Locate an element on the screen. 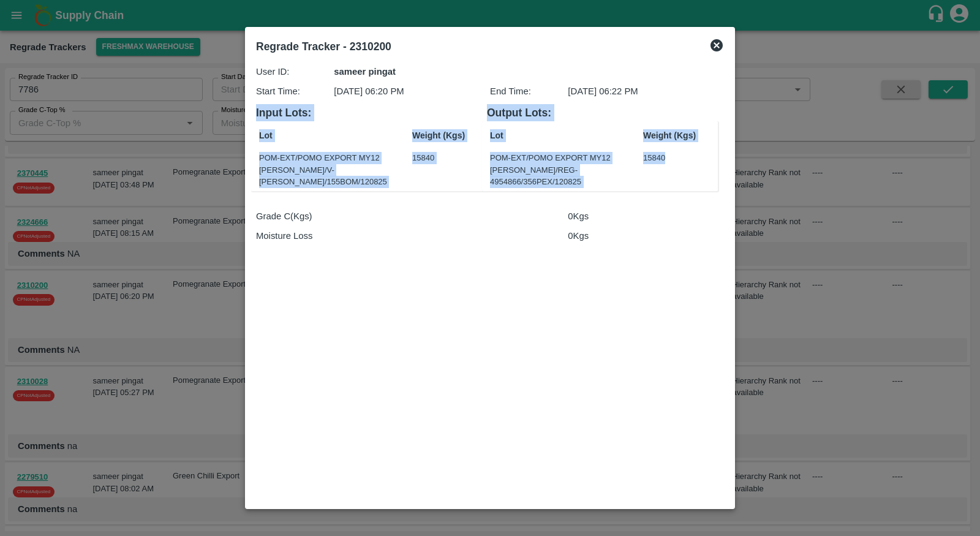  p: End Time: is located at coordinates (529, 91).